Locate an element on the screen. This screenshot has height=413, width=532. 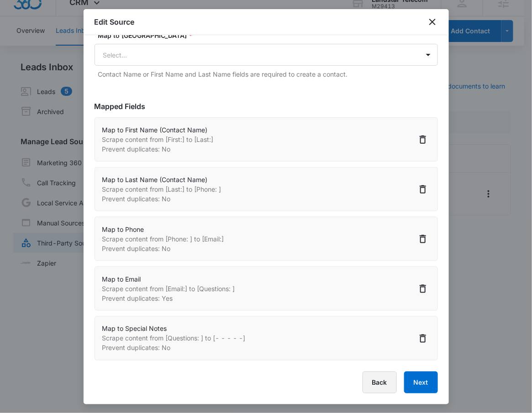
h1: Edit Source is located at coordinates (114, 22).